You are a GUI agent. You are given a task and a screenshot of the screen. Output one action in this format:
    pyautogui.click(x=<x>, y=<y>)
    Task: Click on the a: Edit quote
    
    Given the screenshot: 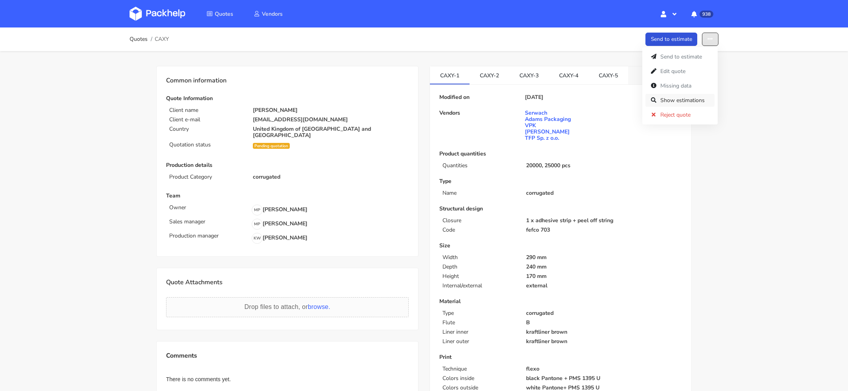 What is the action you would take?
    pyautogui.click(x=680, y=71)
    